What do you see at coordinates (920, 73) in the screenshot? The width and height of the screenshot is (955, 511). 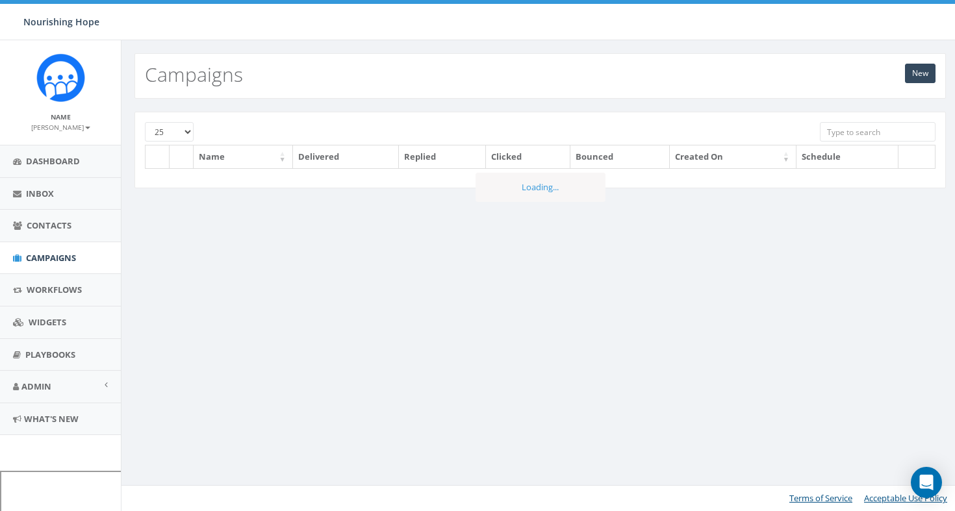 I see `a: New` at bounding box center [920, 73].